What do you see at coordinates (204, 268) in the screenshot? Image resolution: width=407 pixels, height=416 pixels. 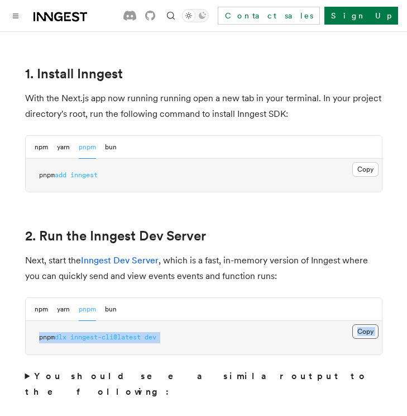 I see `p: Next, start the , which is a fast, in-memory version of Inngest where you can quickly send and vi...` at bounding box center [204, 268].